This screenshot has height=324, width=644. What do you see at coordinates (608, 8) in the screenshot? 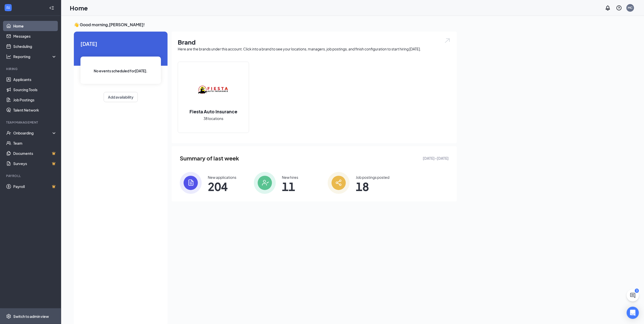
I see `svg: Notifications` at bounding box center [608, 8].